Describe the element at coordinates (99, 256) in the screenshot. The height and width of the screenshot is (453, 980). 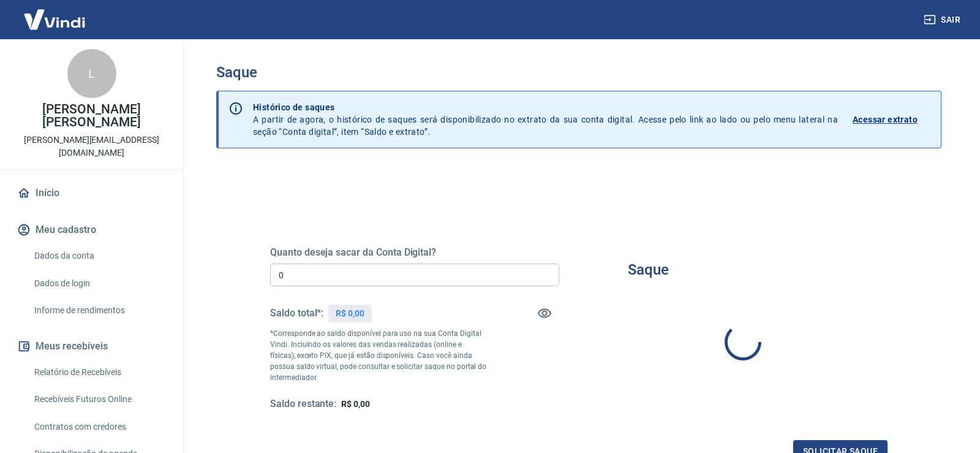
I see `a: Dados da conta` at that location.